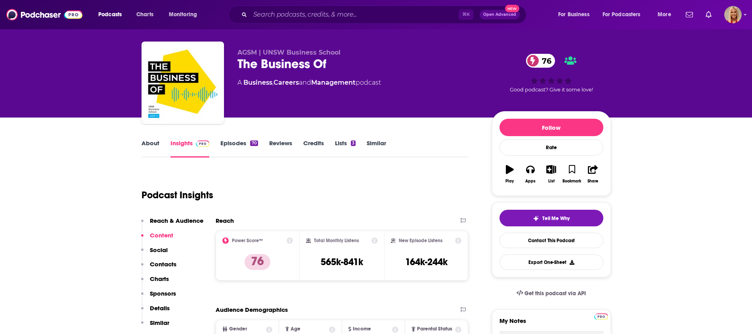 The image size is (752, 334). I want to click on a: About, so click(150, 149).